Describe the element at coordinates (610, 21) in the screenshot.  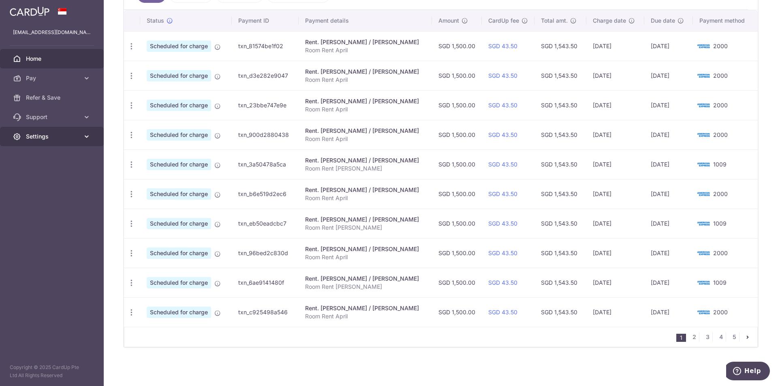
I see `span: Charge date` at that location.